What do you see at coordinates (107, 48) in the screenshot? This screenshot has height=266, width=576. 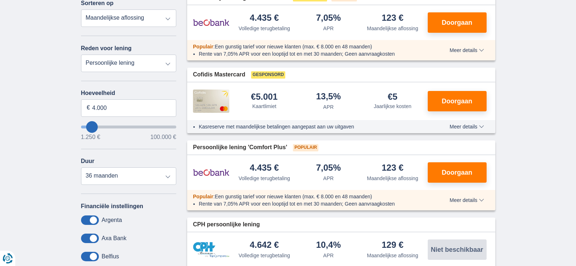 I see `font: Reden voor lening` at bounding box center [107, 48].